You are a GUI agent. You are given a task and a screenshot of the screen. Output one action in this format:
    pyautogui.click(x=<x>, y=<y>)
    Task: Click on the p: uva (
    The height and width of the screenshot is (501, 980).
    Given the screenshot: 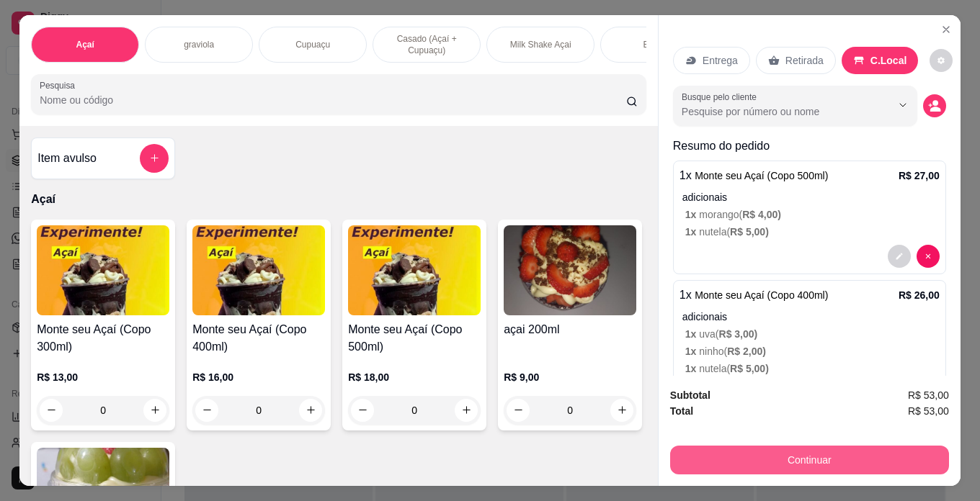 What is the action you would take?
    pyautogui.click(x=812, y=334)
    